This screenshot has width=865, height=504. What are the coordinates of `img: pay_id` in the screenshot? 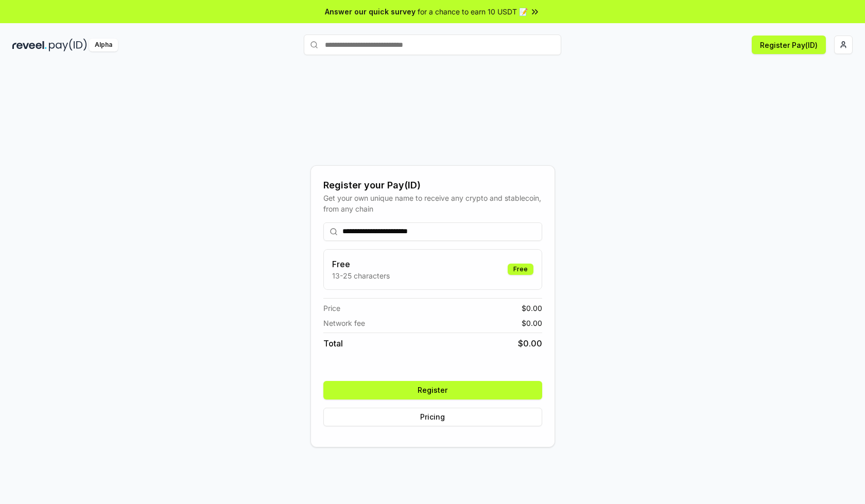 It's located at (68, 45).